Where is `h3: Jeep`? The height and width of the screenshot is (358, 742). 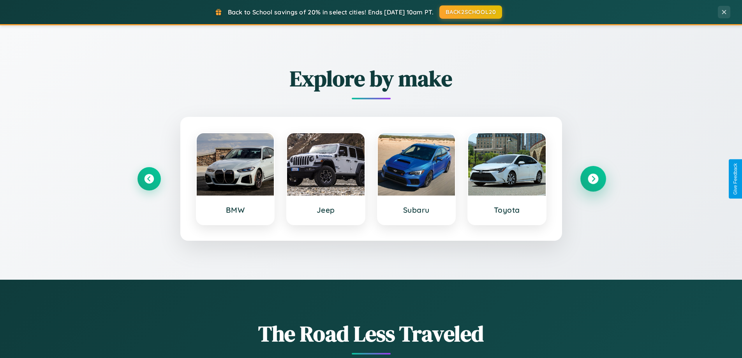 h3: Jeep is located at coordinates (325, 210).